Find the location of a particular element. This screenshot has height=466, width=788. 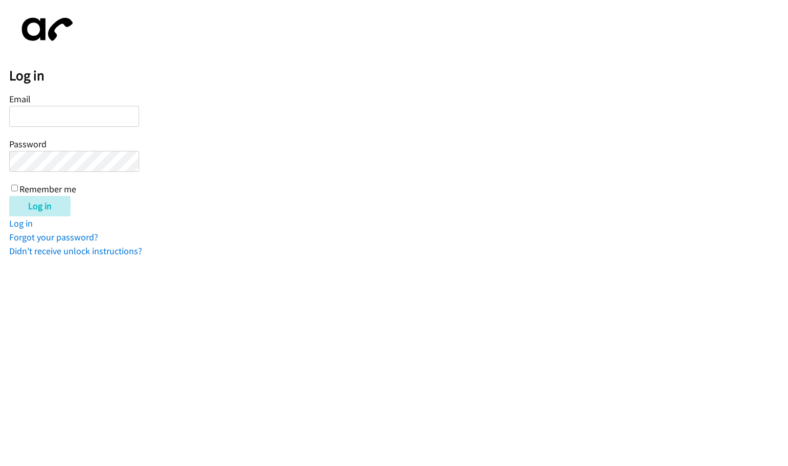

a: Didn't receive unlock instructions? is located at coordinates (76, 251).